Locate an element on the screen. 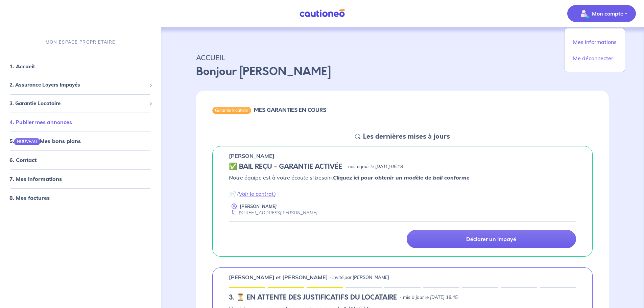  a: 5.NOUVEAUMes bons plans is located at coordinates (45, 141).